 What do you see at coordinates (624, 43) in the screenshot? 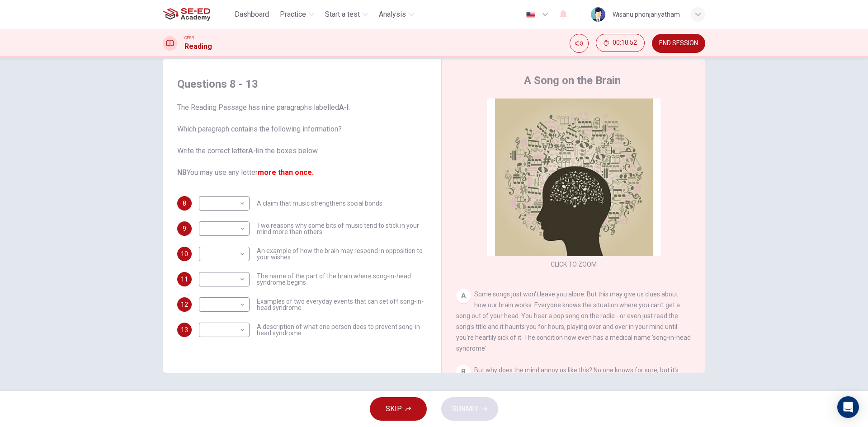
I see `span: 00:10:52` at bounding box center [624, 43].